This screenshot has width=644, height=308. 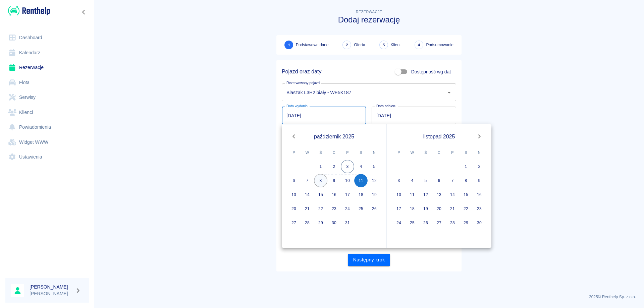 What do you see at coordinates (29, 11) in the screenshot?
I see `img: Renthelp logo` at bounding box center [29, 11].